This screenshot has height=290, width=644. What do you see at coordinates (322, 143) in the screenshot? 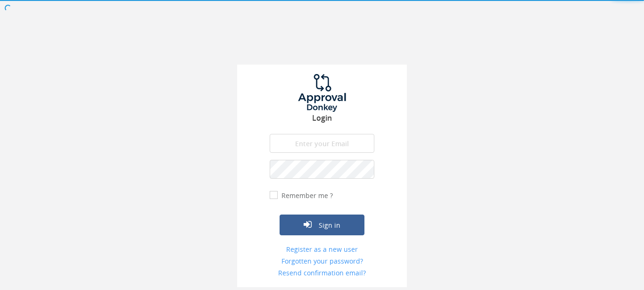
I see `input: Enter your Email` at bounding box center [322, 143].